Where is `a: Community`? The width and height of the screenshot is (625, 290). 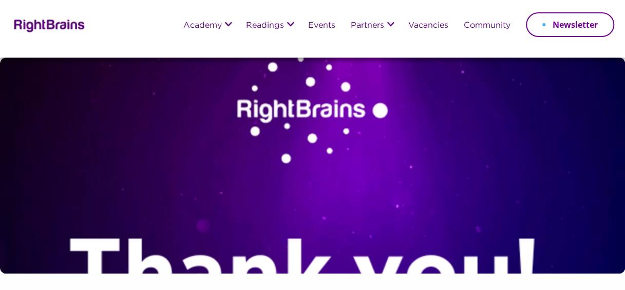 a: Community is located at coordinates (487, 26).